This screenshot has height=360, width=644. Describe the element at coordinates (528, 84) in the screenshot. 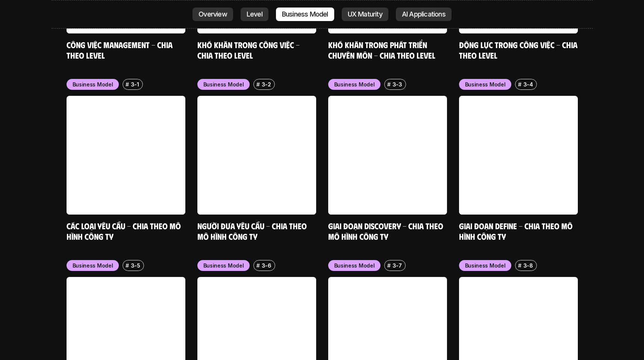

I see `p: 3-4` at that location.